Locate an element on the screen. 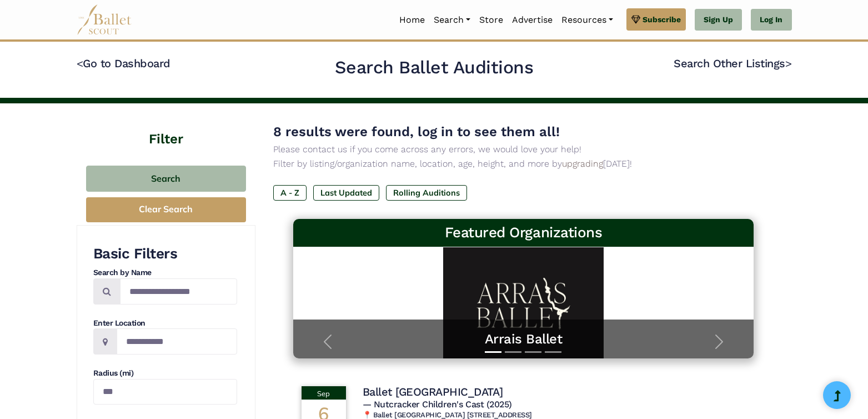 This screenshot has width=868, height=419. label: A - Z is located at coordinates (290, 193).